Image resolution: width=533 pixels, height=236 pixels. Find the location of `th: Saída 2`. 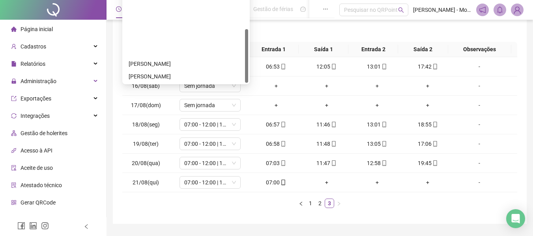

th: Saída 2 is located at coordinates (423, 49).